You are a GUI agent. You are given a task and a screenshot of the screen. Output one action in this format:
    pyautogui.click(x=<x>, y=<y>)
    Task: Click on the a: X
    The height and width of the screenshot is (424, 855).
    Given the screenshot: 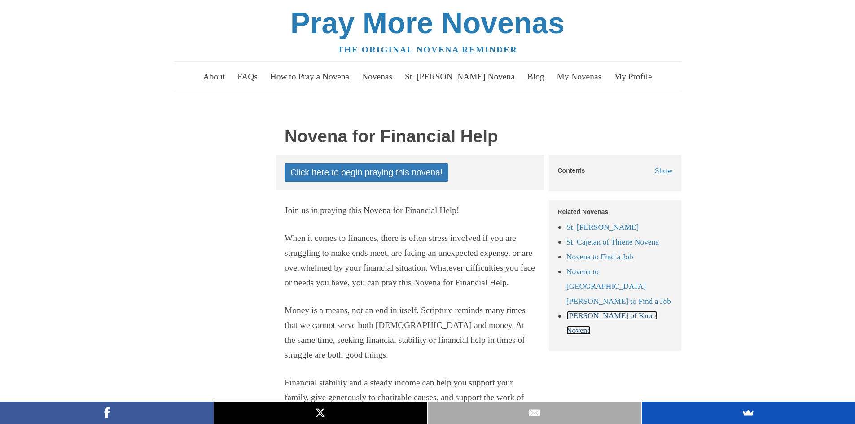 What is the action you would take?
    pyautogui.click(x=321, y=413)
    